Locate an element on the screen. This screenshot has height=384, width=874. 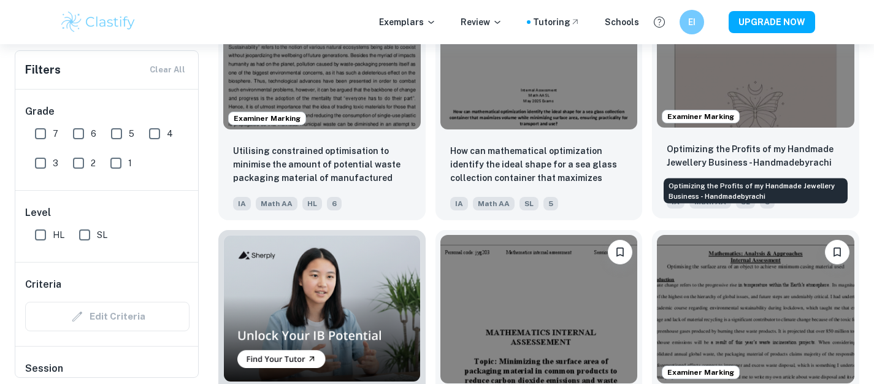
h6: EI is located at coordinates (691, 22).